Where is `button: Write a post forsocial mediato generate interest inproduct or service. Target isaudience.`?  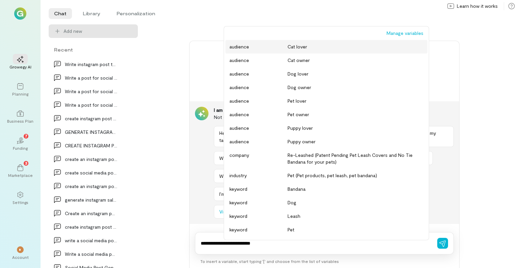
button: Write a post forsocial mediato generate interest inproduct or service. Target isaudience. is located at coordinates (324, 158).